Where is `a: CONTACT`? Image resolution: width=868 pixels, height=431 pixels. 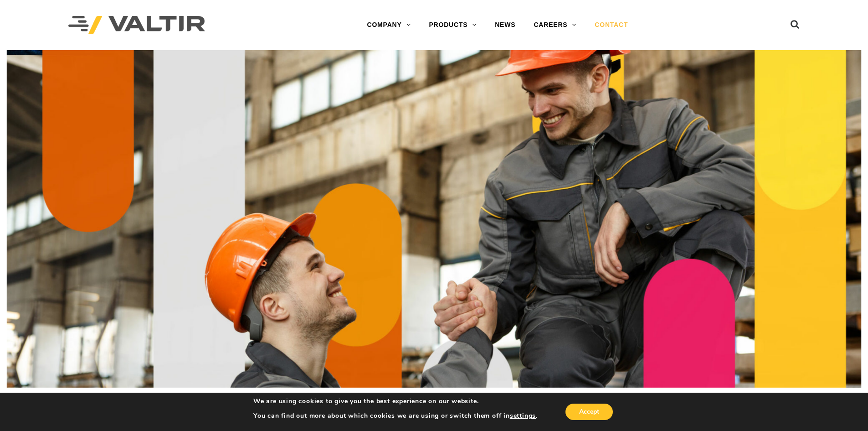
a: CONTACT is located at coordinates (611, 25).